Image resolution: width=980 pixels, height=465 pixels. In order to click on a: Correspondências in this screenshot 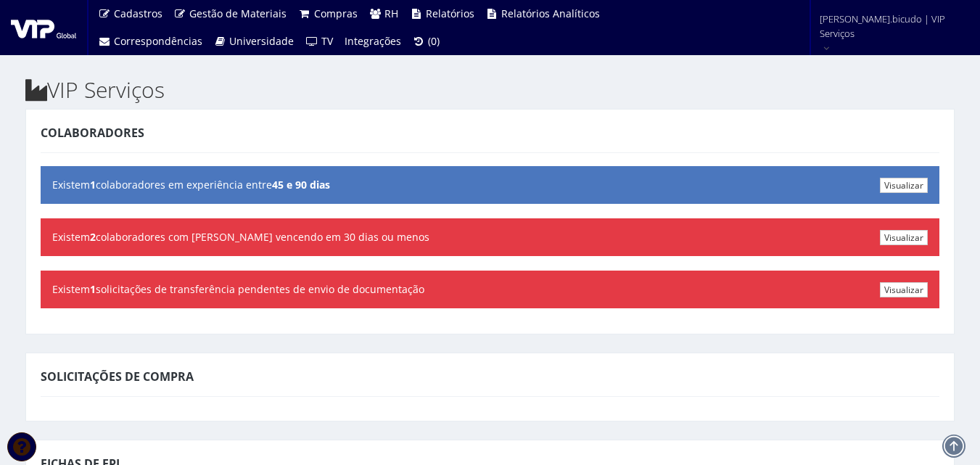, I will do `click(150, 41)`.